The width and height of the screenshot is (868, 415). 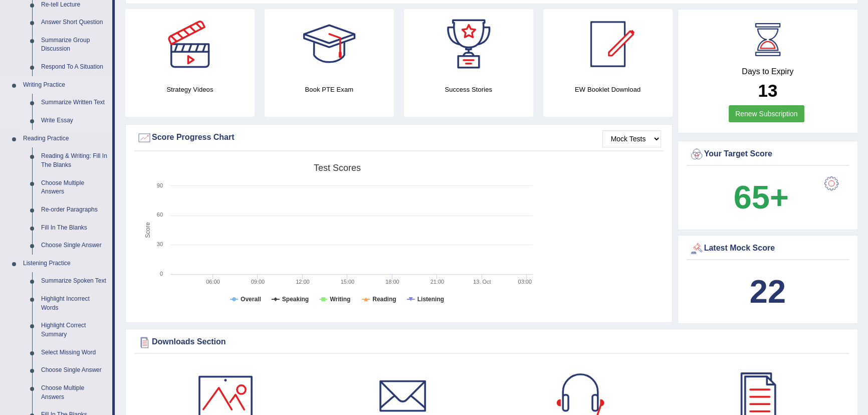 I want to click on div: Downloads Section, so click(x=491, y=343).